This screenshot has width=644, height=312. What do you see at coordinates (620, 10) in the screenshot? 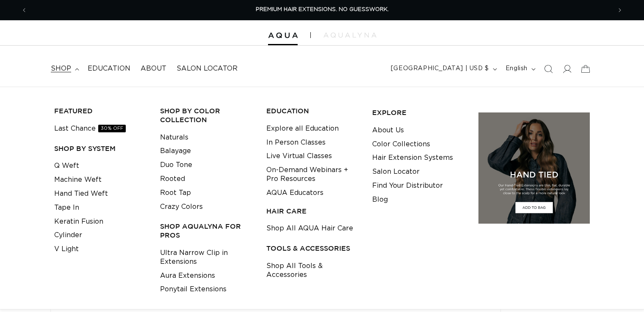
I see `button: Next announcement` at bounding box center [620, 10].